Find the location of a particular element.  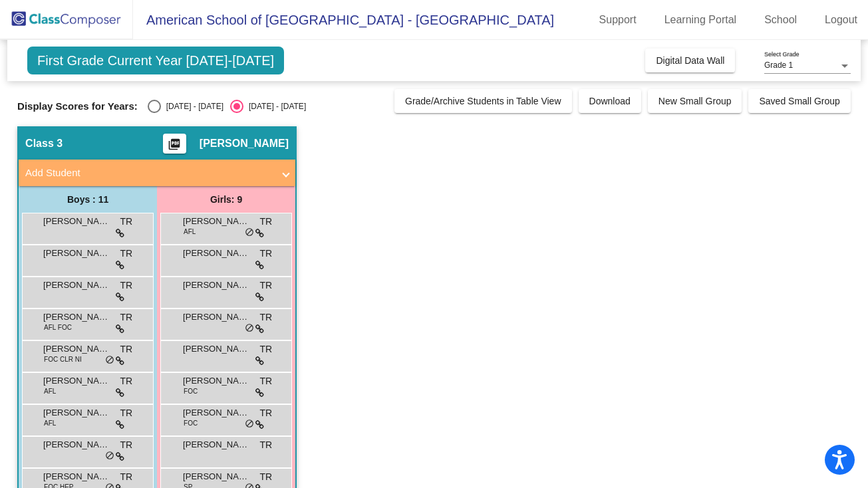

button: New Small Group is located at coordinates (696, 101).